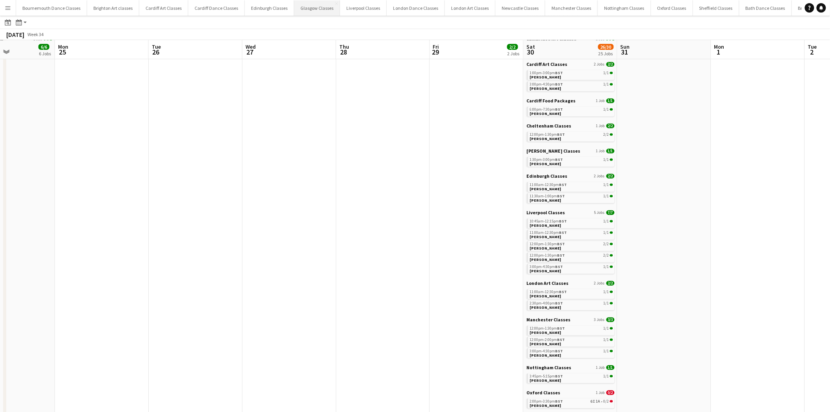 The image size is (830, 412). Describe the element at coordinates (549, 367) in the screenshot. I see `span: Nottingham Classes` at that location.